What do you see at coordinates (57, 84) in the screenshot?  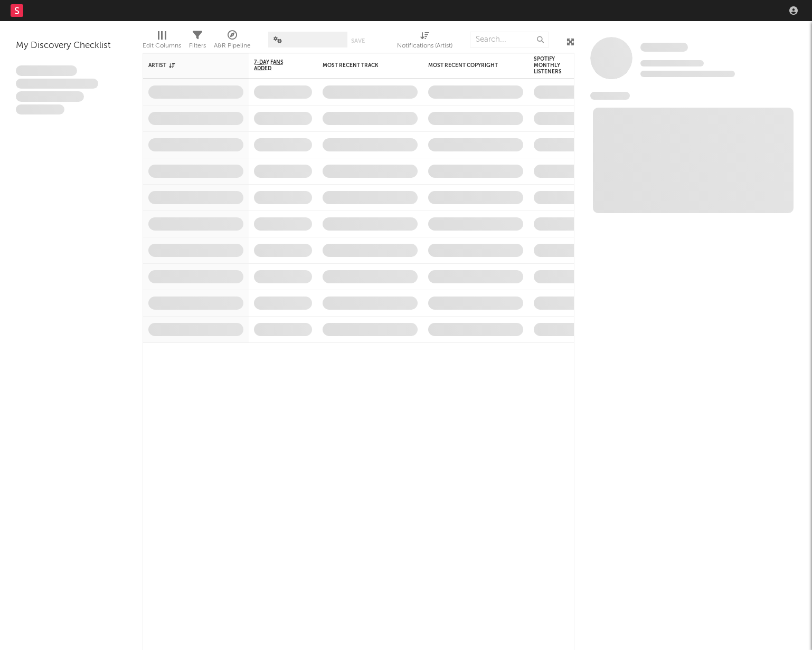 I see `span: Integer aliquet in purus et` at bounding box center [57, 84].